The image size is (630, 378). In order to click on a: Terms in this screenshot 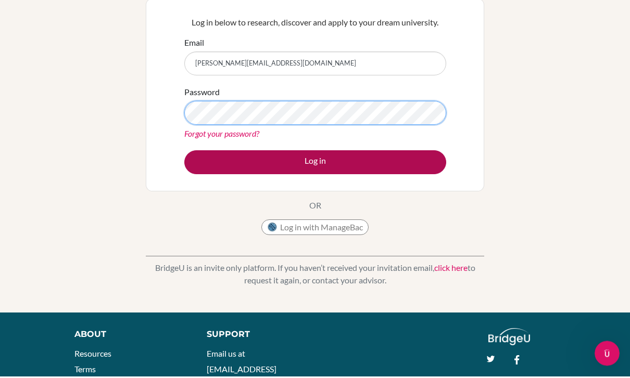, I will do `click(85, 371)`.